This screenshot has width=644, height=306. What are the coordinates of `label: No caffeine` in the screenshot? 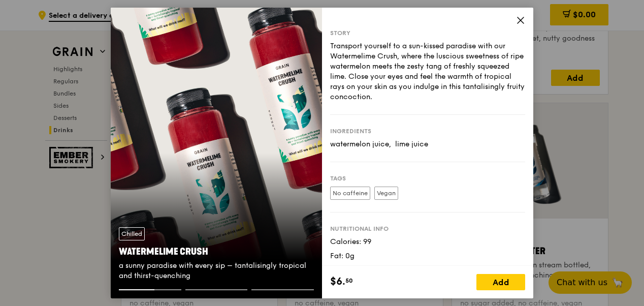 It's located at (350, 193).